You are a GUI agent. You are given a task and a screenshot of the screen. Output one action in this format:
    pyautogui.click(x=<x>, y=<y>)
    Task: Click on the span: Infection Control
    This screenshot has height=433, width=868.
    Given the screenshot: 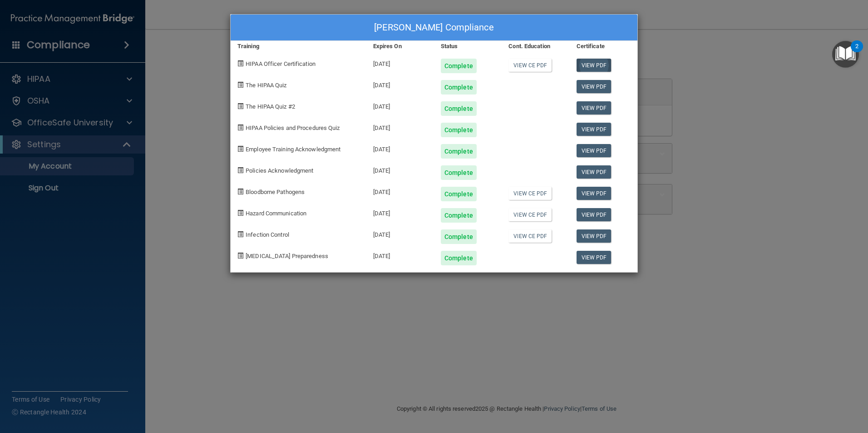 What is the action you would take?
    pyautogui.click(x=267, y=234)
    